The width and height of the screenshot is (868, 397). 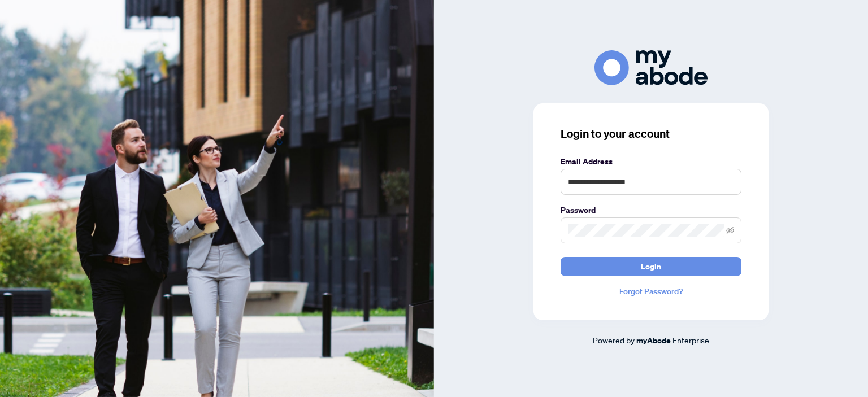 I want to click on span: eye-invisible, so click(x=730, y=231).